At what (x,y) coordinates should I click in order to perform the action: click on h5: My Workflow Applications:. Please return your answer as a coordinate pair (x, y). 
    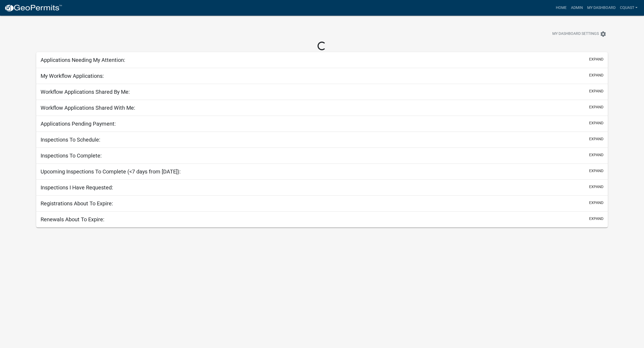
    Looking at the image, I should click on (72, 76).